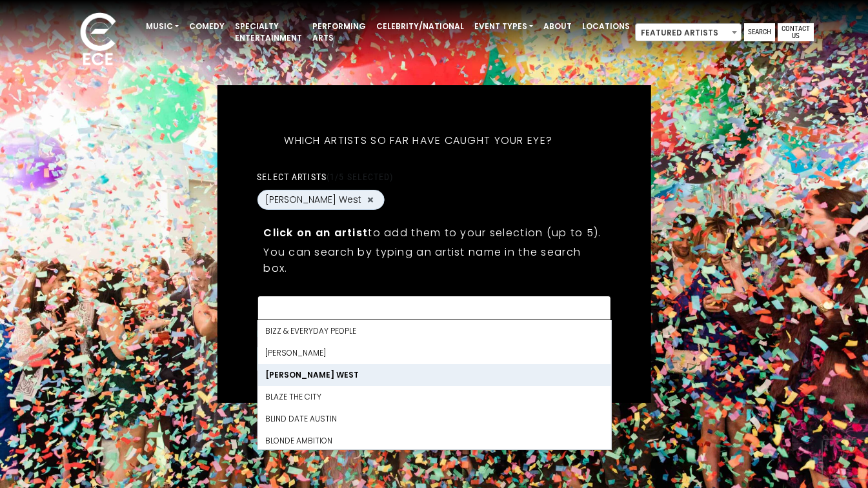  What do you see at coordinates (558, 26) in the screenshot?
I see `a: About` at bounding box center [558, 26].